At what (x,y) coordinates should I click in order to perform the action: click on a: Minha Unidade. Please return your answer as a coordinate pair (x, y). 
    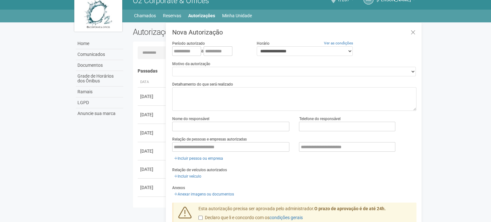
    Looking at the image, I should click on (237, 16).